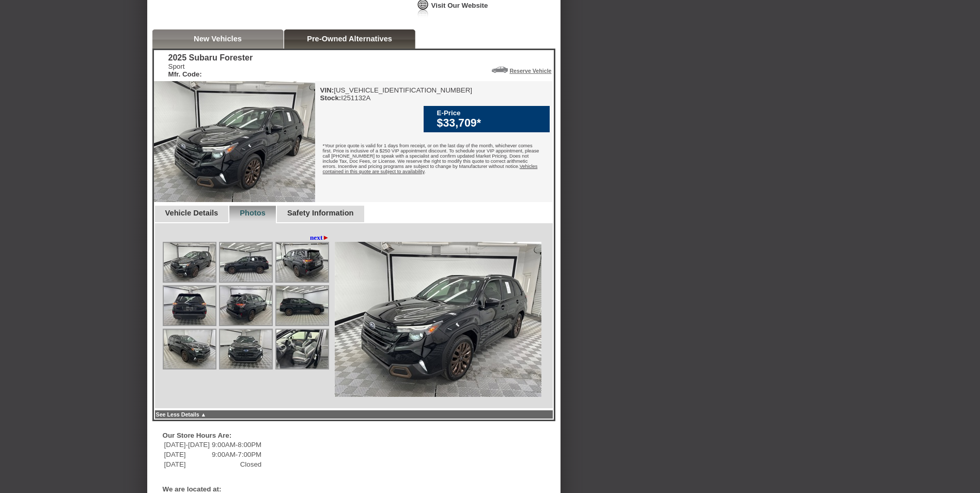 This screenshot has width=980, height=493. I want to click on td: 9:00AM-8:00PM, so click(236, 444).